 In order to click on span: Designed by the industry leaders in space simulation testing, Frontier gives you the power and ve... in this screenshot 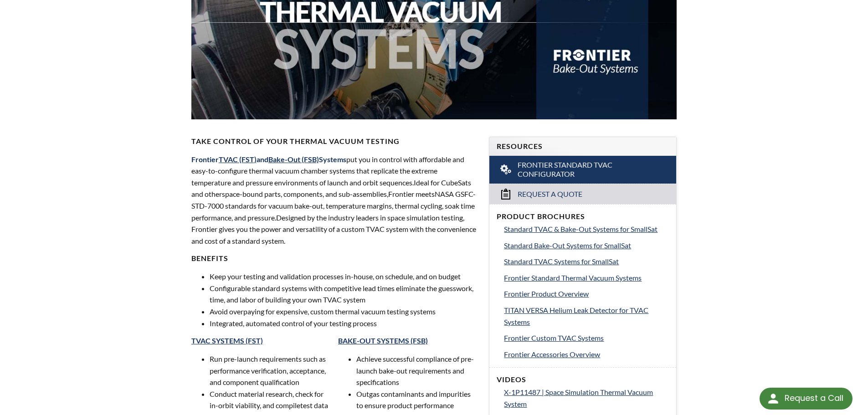, I will do `click(333, 229)`.